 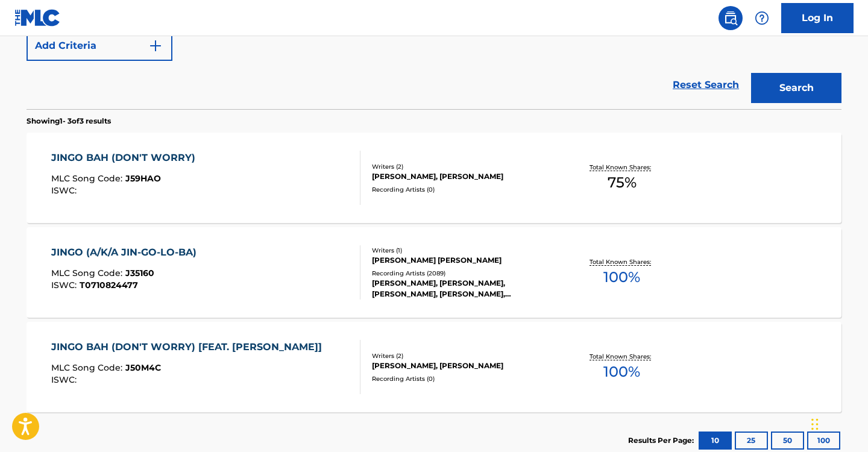 I want to click on a: Reset Search, so click(x=706, y=85).